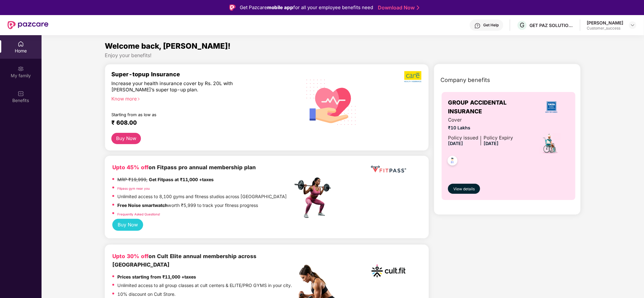 The width and height of the screenshot is (644, 298). I want to click on span: G, so click(521, 25).